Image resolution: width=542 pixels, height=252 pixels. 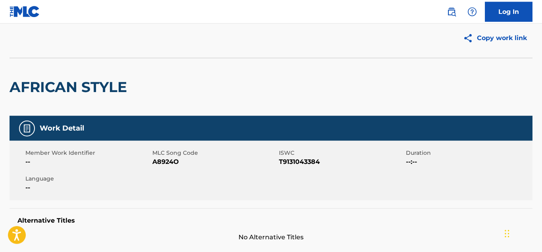 I want to click on a: Log In, so click(x=509, y=12).